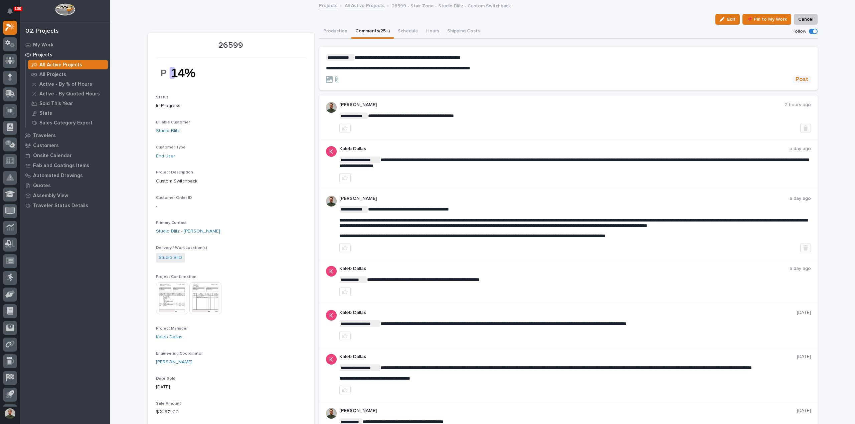 Image resolution: width=855 pixels, height=424 pixels. What do you see at coordinates (61, 166) in the screenshot?
I see `p: Fab and Coatings Items` at bounding box center [61, 166].